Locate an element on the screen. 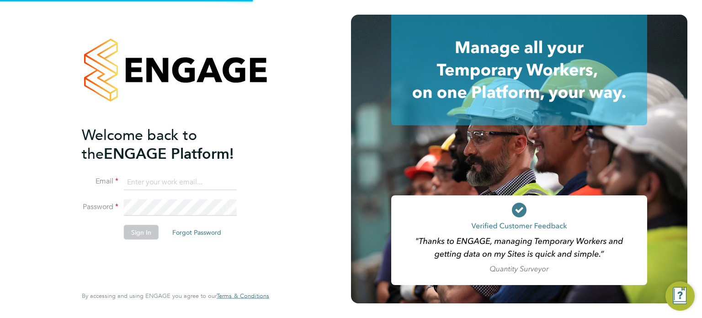 This screenshot has width=702, height=318. input: Enter your work email... is located at coordinates (180, 182).